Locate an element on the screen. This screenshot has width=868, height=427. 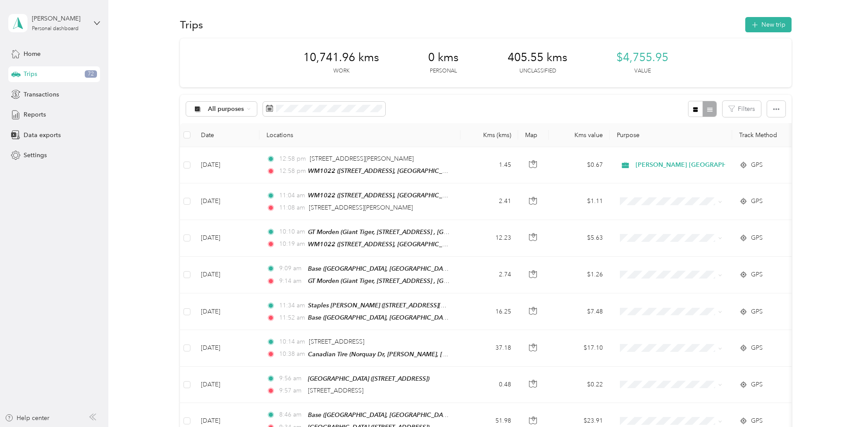
td: 16.25 is located at coordinates (489, 312).